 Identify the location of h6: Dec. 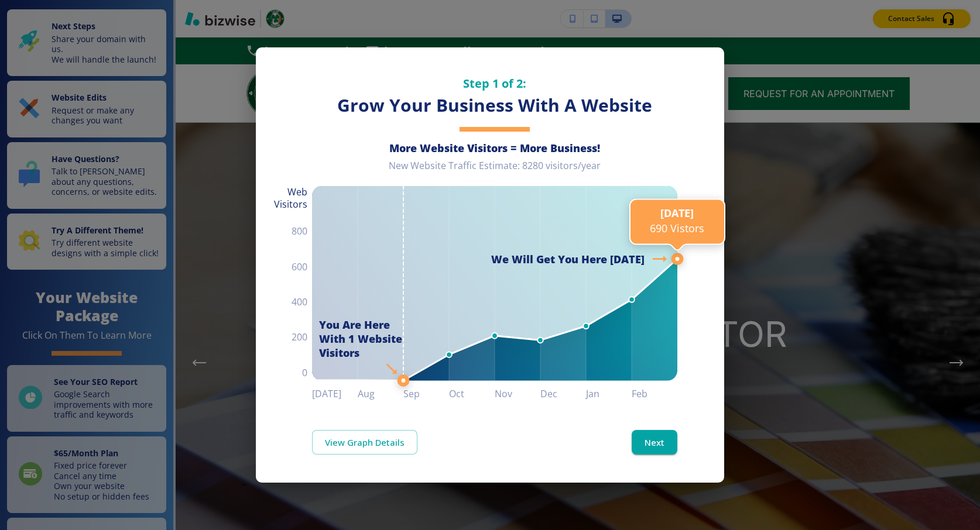
(563, 394).